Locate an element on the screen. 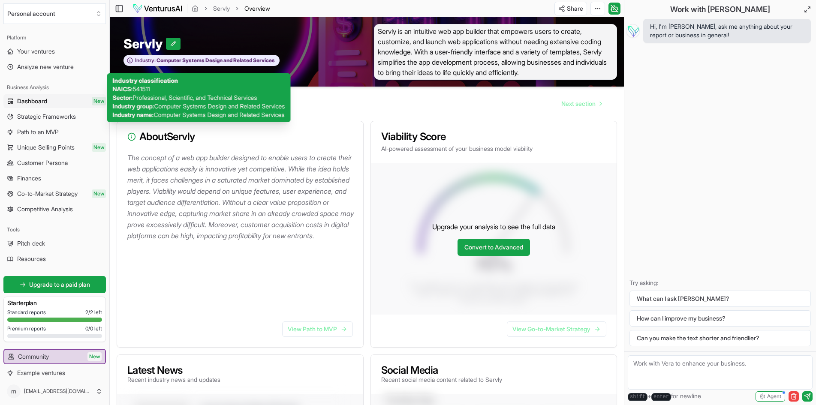 Image resolution: width=816 pixels, height=405 pixels. button: Can you make the text shorter and friendlier? is located at coordinates (720, 338).